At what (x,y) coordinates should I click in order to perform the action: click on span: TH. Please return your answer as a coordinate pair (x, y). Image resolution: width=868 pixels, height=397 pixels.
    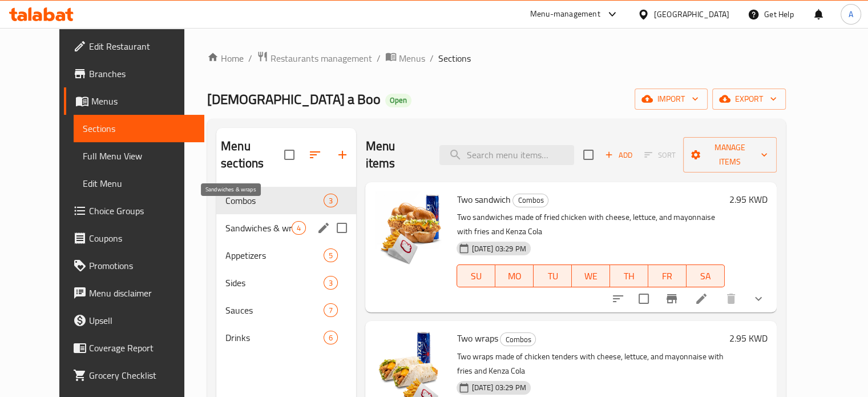
    Looking at the image, I should click on (629, 276).